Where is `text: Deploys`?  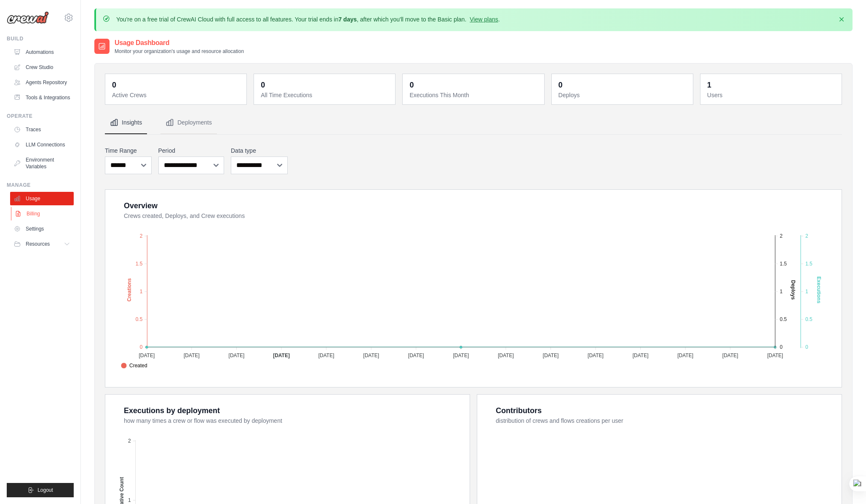
text: Deploys is located at coordinates (793, 290).